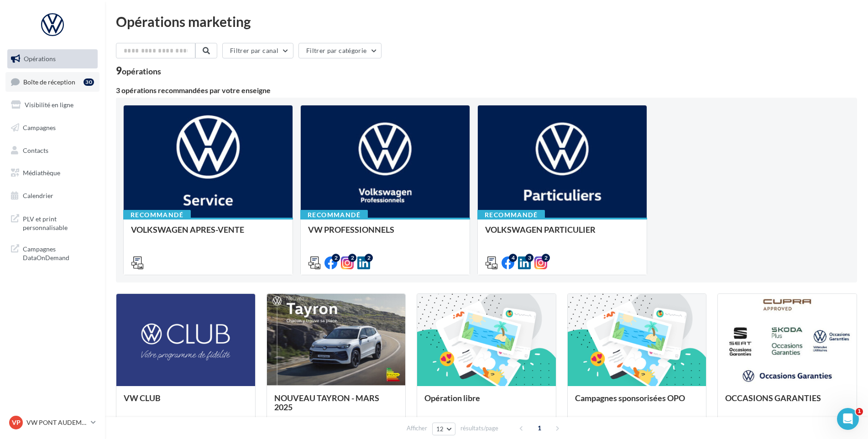  What do you see at coordinates (351, 230) in the screenshot?
I see `span: VW PROFESSIONNELS` at bounding box center [351, 230].